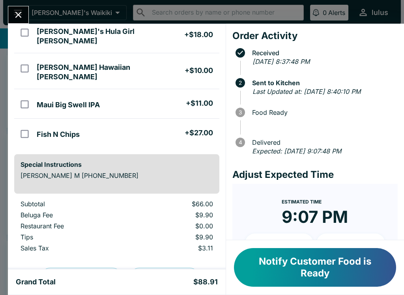 The height and width of the screenshot is (295, 404). I want to click on span: Delivered, so click(322, 142).